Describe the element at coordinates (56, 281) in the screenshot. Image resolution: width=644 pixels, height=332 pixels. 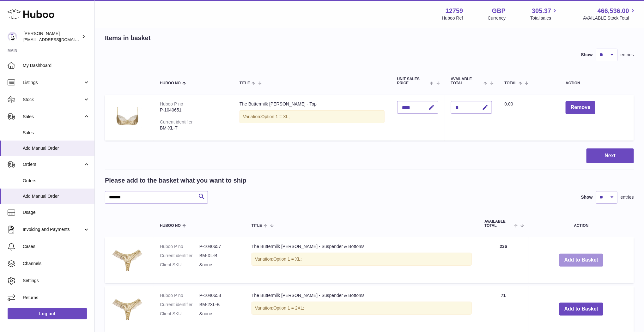
I see `span: Settings` at that location.